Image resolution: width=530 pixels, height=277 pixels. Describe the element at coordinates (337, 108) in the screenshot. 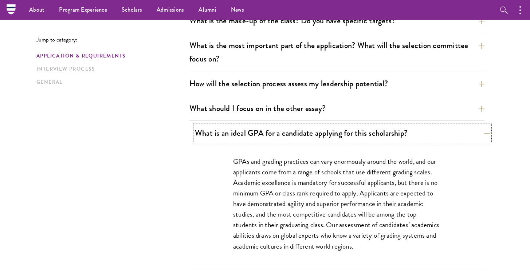

I see `button: What should I focus on in the other essay?` at that location.